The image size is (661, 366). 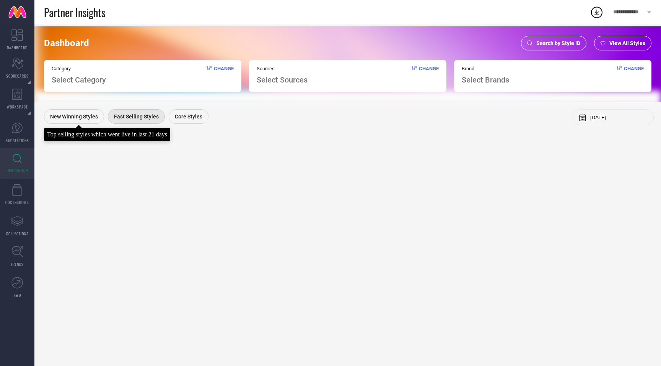 What do you see at coordinates (107, 135) in the screenshot?
I see `div: Top selling styles which went live in last 21 days` at bounding box center [107, 135].